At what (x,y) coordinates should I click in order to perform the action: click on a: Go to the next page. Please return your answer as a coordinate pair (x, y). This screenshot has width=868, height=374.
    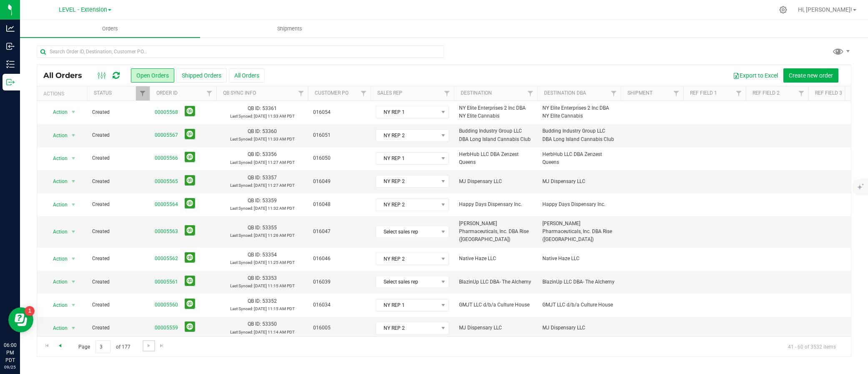
    Looking at the image, I should click on (149, 345).